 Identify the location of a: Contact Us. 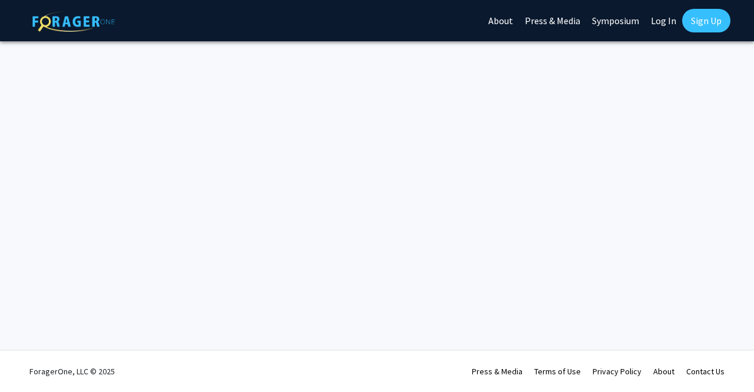
(705, 371).